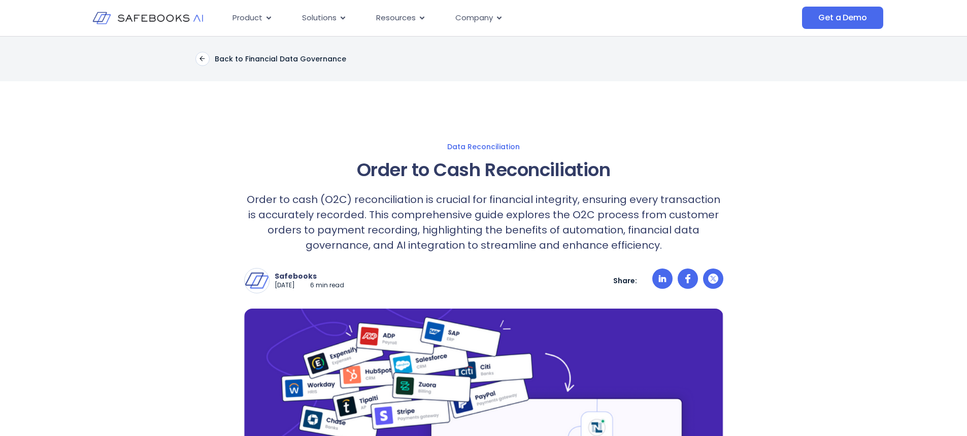 This screenshot has width=967, height=436. Describe the element at coordinates (474, 18) in the screenshot. I see `span: Company` at that location.